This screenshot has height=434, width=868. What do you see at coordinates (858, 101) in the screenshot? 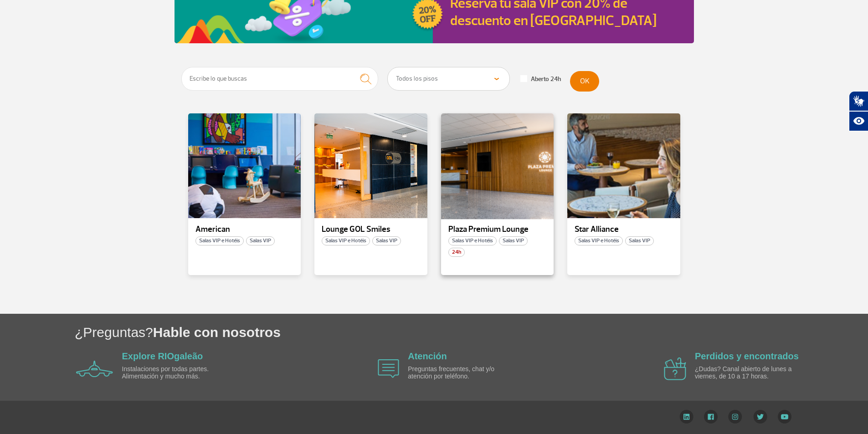
I see `button: Abrir tradutor de língua de sinais.` at bounding box center [858, 101].